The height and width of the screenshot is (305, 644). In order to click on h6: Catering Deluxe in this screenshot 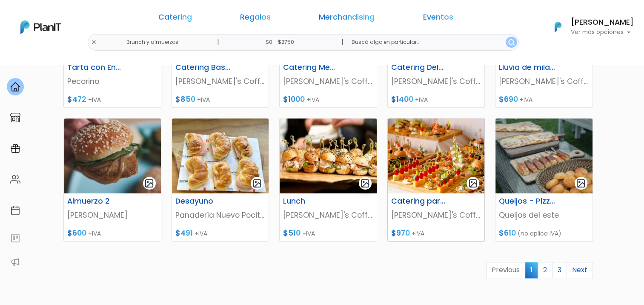, I will do `click(419, 68)`.